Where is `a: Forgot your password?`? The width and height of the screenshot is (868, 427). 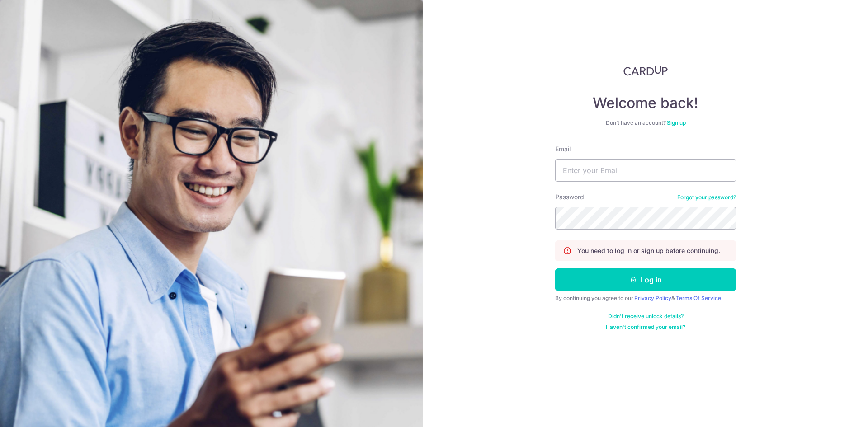
a: Forgot your password? is located at coordinates (707, 197).